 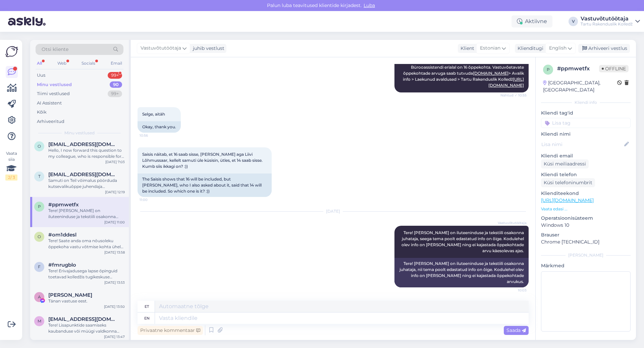 I want to click on p: Windows 10, so click(x=586, y=225).